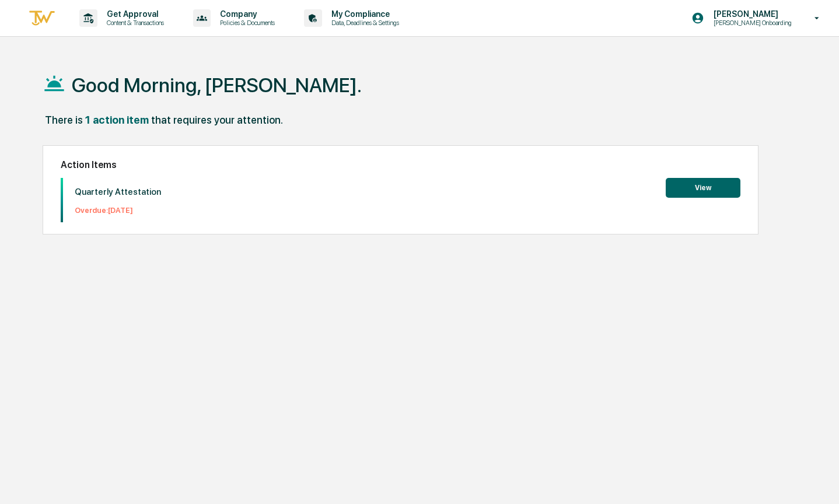 The height and width of the screenshot is (504, 839). What do you see at coordinates (400, 165) in the screenshot?
I see `h2: Action Items` at bounding box center [400, 165].